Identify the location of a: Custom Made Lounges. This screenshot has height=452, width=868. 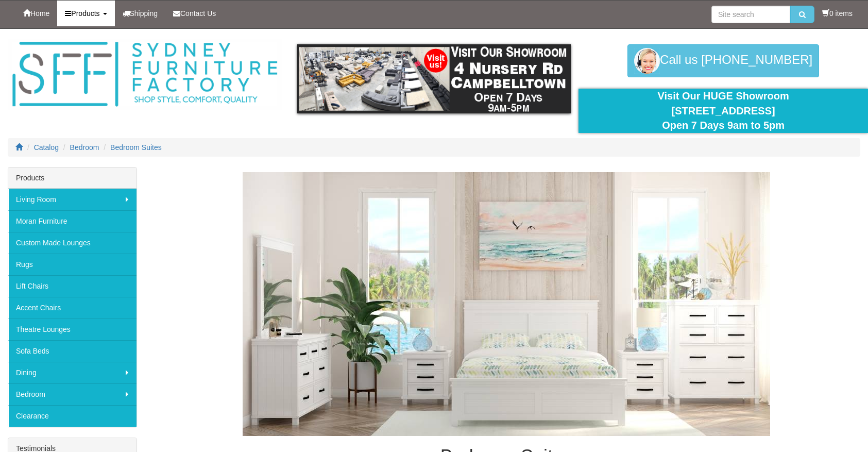
(72, 243).